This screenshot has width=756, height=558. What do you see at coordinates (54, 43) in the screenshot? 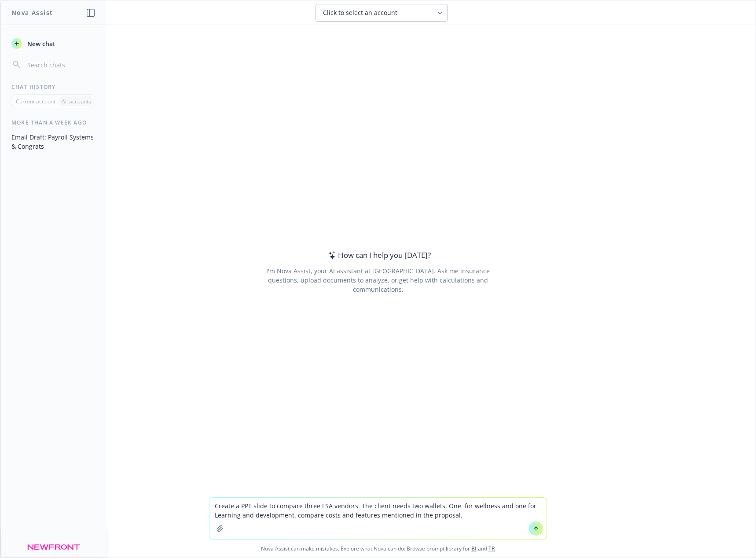
I see `button: New chat` at bounding box center [54, 43].